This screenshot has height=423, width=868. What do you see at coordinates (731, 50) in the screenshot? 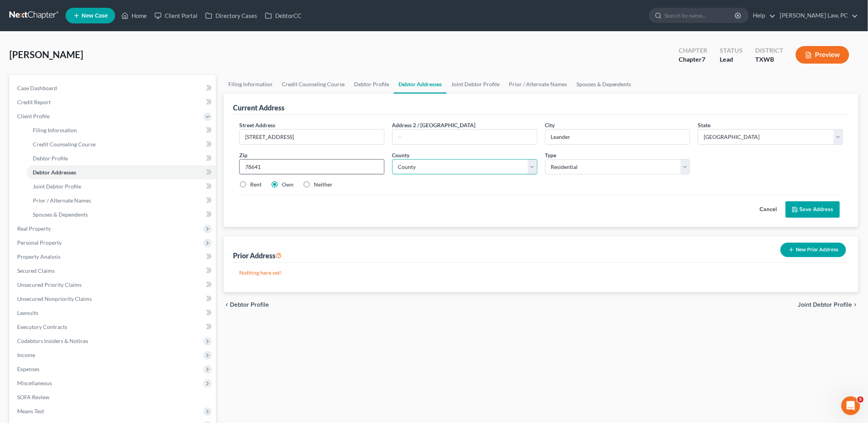
I see `div: Status` at bounding box center [731, 50].